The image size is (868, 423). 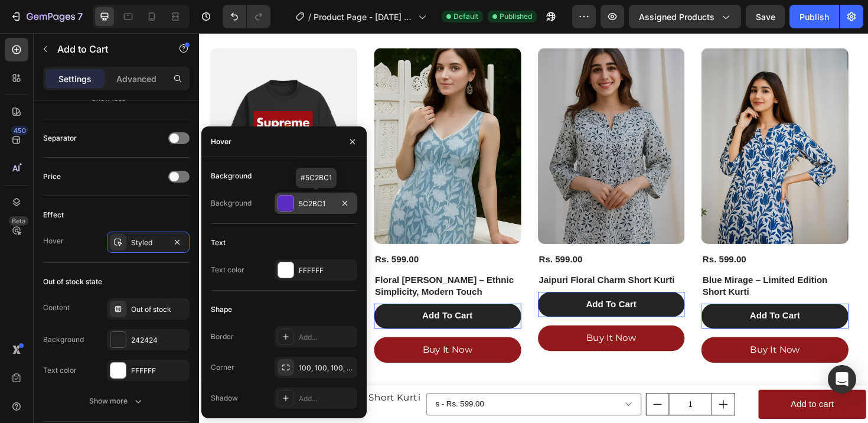 I want to click on div: Rs. 899.00, so click(x=90, y=240).